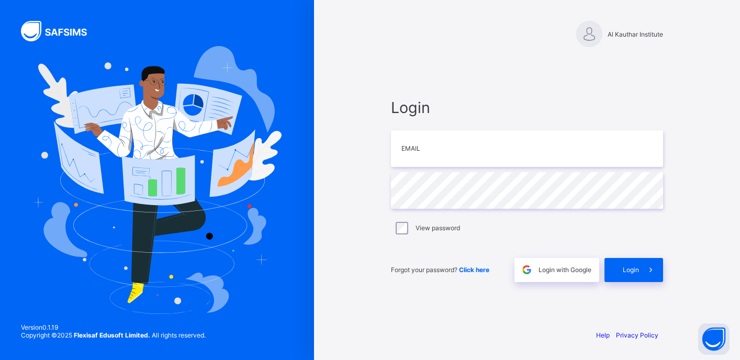  What do you see at coordinates (474, 269) in the screenshot?
I see `a: Click here` at bounding box center [474, 269].